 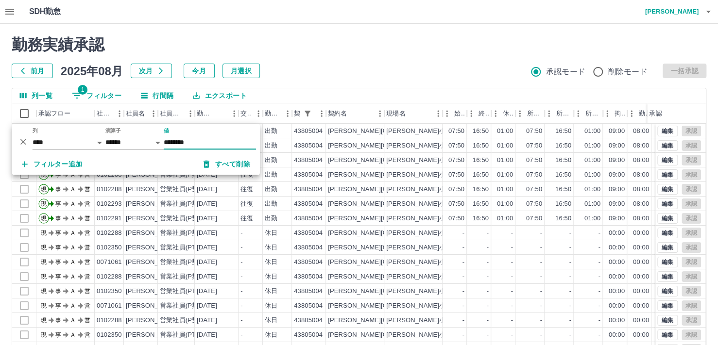 What do you see at coordinates (616, 219) in the screenshot?
I see `div: 09:00` at bounding box center [616, 219].